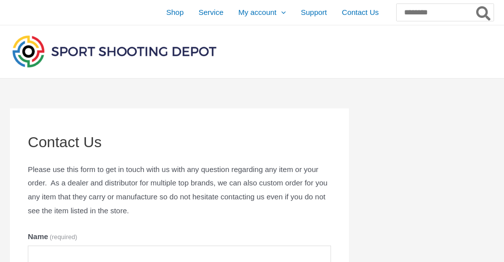 This screenshot has width=504, height=262. What do you see at coordinates (63, 237) in the screenshot?
I see `span: (required)` at bounding box center [63, 237].